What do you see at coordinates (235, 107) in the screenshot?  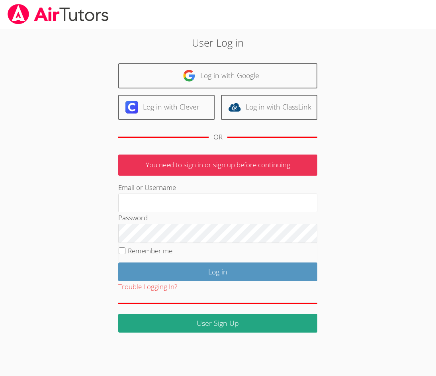 I see `img: classlink-logo-d6bb404cc1216ec64c9a2012d9dc4662098be43eaf13dc465df04b49fa7ab582.svg` at bounding box center [235, 107].